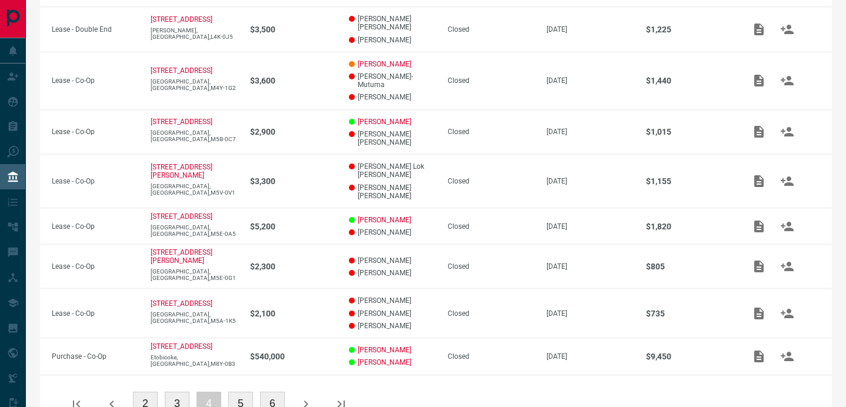 Image resolution: width=846 pixels, height=407 pixels. What do you see at coordinates (689, 81) in the screenshot?
I see `p: $1,440` at bounding box center [689, 81].